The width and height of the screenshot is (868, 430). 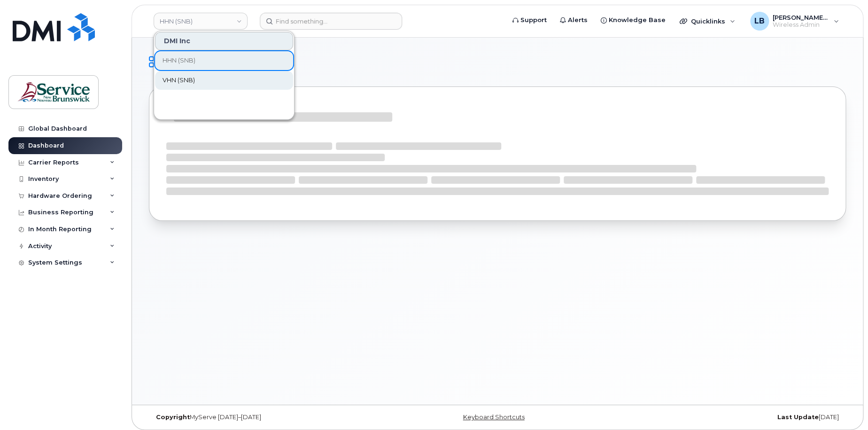 What do you see at coordinates (179, 61) in the screenshot?
I see `span: HHN (SNB)` at bounding box center [179, 61].